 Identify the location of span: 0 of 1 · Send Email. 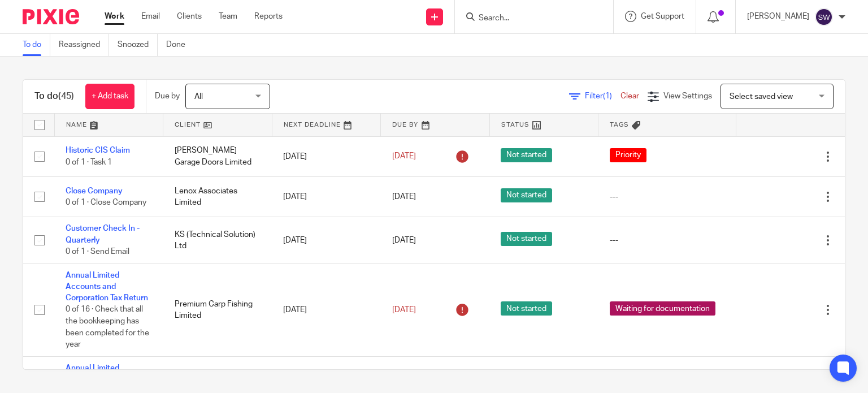
(97, 252).